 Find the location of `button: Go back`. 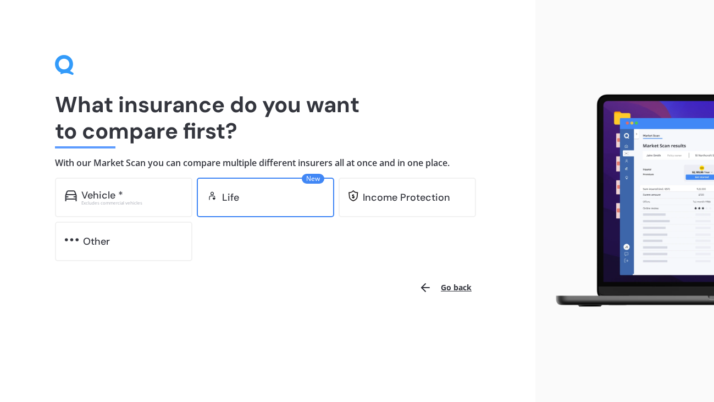

button: Go back is located at coordinates (445, 287).